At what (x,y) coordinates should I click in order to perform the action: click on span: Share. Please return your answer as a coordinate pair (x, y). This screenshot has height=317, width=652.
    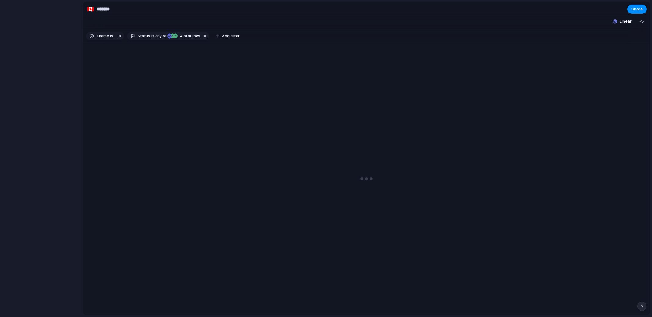
    Looking at the image, I should click on (637, 9).